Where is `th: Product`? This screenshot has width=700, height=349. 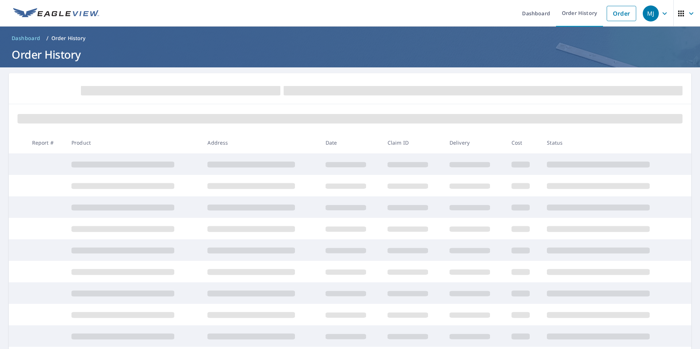 th: Product is located at coordinates (133, 143).